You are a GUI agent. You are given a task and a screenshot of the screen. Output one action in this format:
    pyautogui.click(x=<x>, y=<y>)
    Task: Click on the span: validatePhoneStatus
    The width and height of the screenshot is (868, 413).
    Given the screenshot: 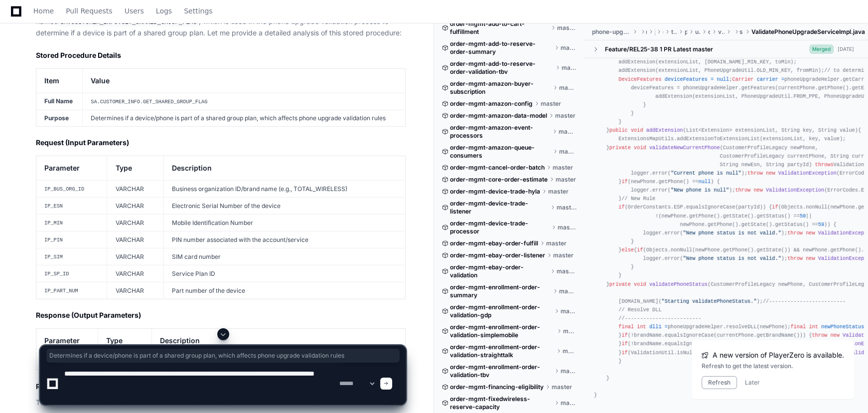 What is the action you would take?
    pyautogui.click(x=678, y=284)
    